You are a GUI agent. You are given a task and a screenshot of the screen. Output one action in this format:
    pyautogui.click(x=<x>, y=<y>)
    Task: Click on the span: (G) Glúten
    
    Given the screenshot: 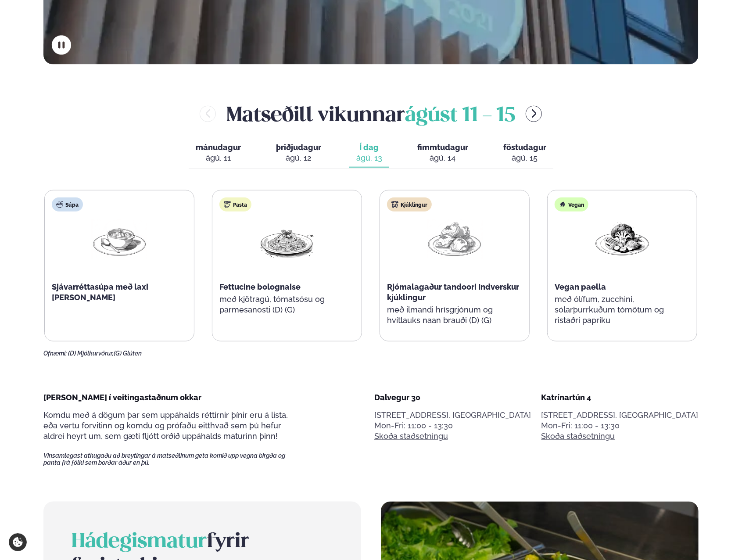 What is the action you would take?
    pyautogui.click(x=128, y=353)
    